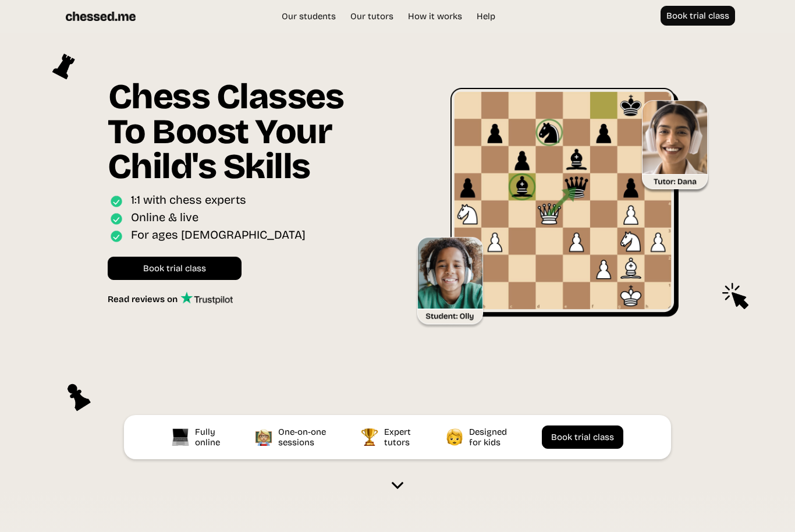 The height and width of the screenshot is (532, 795). I want to click on div: Expert tutors, so click(399, 437).